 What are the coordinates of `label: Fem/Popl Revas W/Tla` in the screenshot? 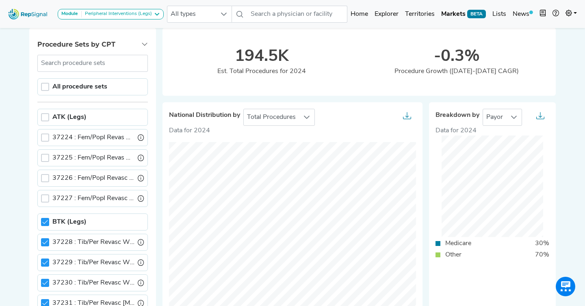 It's located at (93, 138).